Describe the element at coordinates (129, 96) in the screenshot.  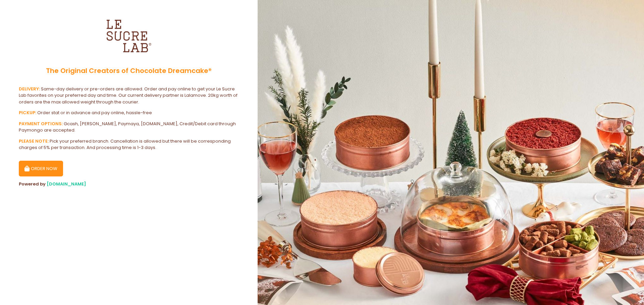
I see `div: Same-day delivery or pre-orders are allowed. Order and pay online to get your Le Sucre Lab favori...` at that location.